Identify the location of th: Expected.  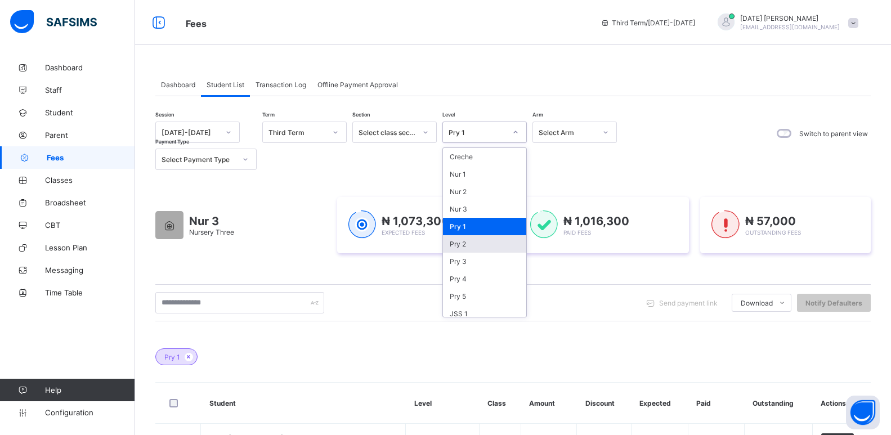
(659, 403).